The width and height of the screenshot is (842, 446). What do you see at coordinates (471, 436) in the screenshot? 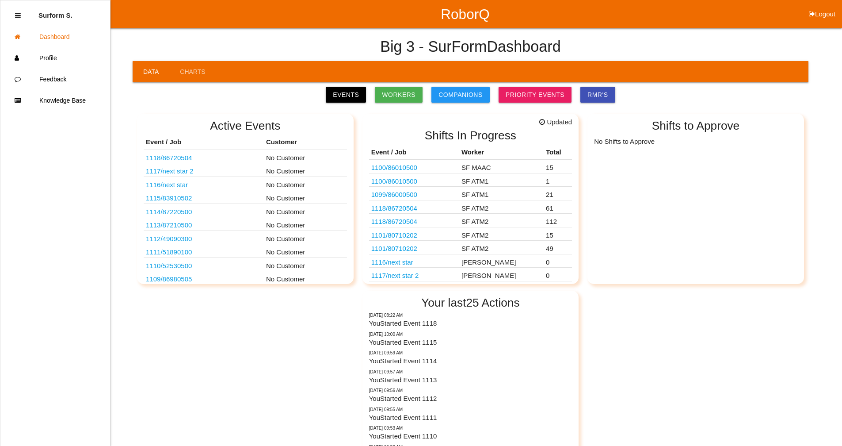
I see `p: You Started Event 1110` at bounding box center [471, 436].